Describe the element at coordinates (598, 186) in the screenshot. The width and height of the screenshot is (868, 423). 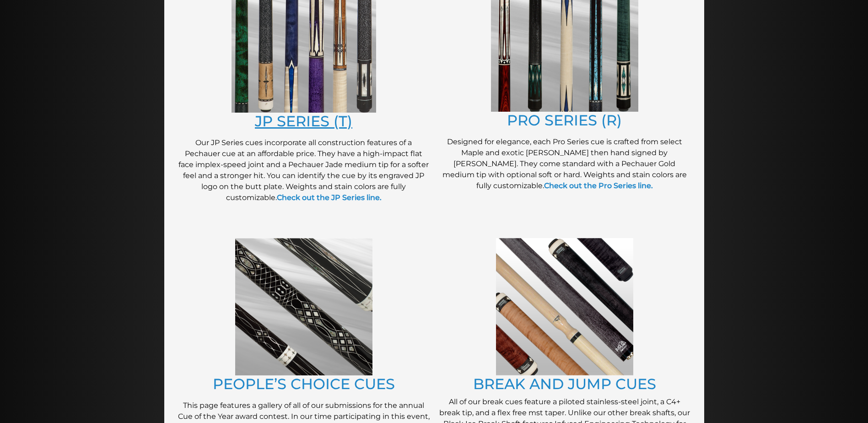
I see `a: Check out the Pro Series line.` at that location.